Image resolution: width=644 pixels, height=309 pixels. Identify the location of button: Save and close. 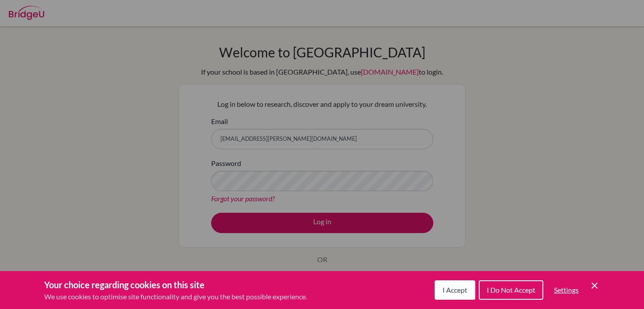
(594, 286).